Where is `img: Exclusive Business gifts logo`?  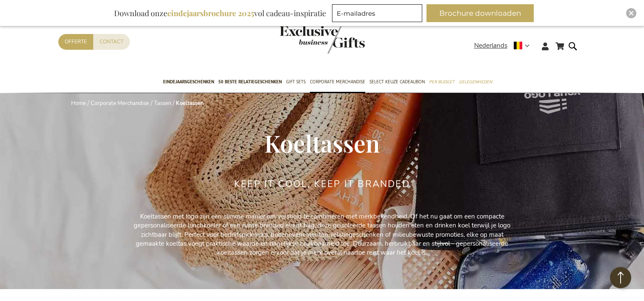
img: Exclusive Business gifts logo is located at coordinates (322, 39).